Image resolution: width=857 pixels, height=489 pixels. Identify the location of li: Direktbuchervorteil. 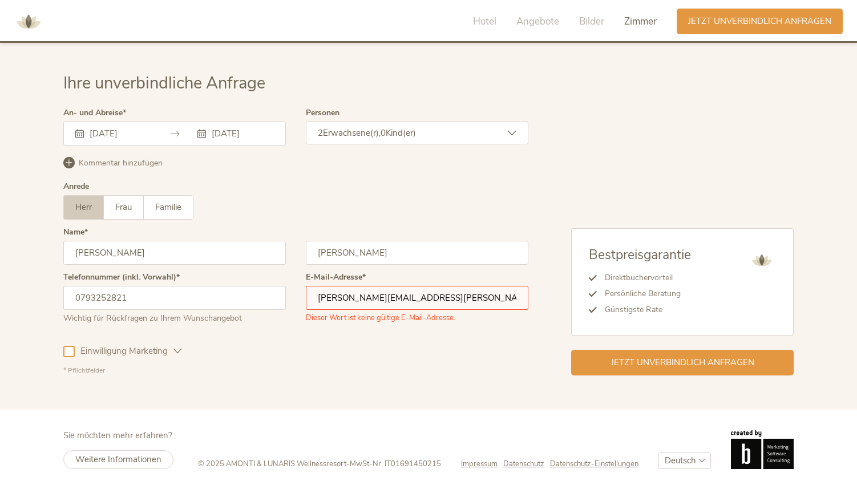
(644, 278).